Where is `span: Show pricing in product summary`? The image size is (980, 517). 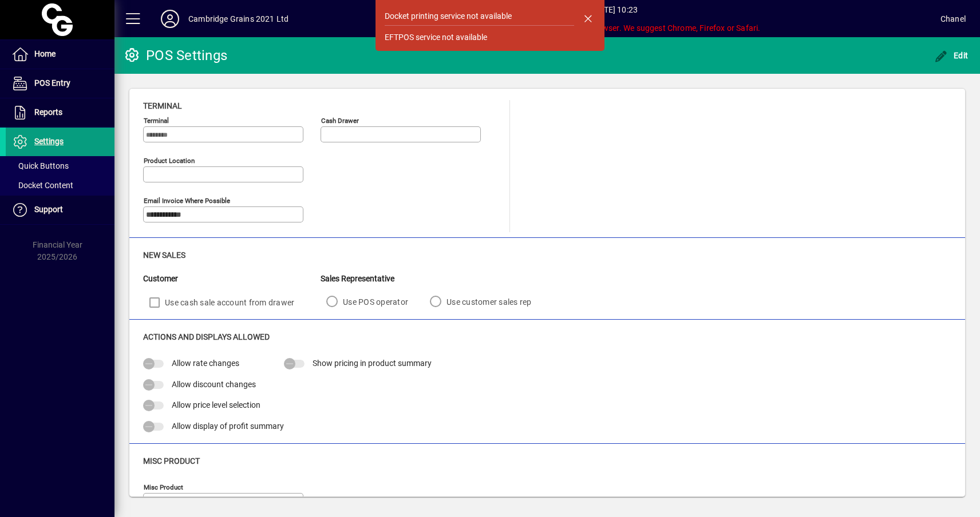 span: Show pricing in product summary is located at coordinates (372, 364).